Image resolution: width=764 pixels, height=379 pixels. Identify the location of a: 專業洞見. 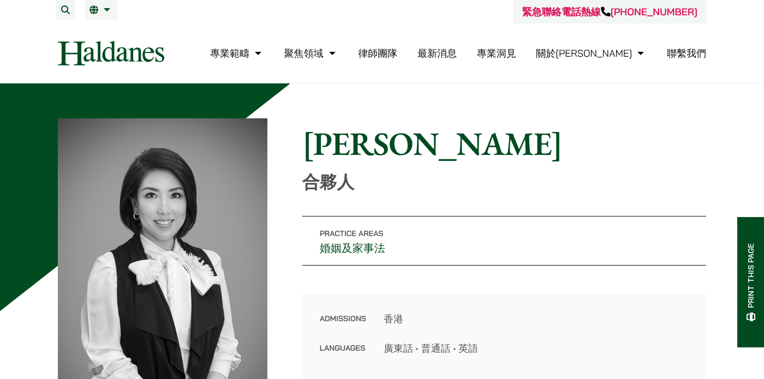
(497, 53).